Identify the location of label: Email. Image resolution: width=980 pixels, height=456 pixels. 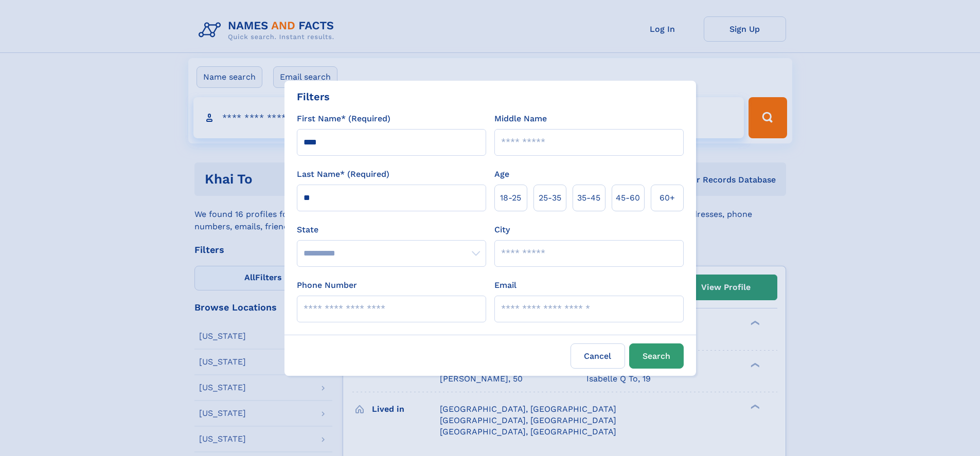
(505, 285).